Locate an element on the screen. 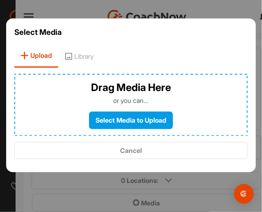 The width and height of the screenshot is (262, 212). h3: Select Media is located at coordinates (131, 32).